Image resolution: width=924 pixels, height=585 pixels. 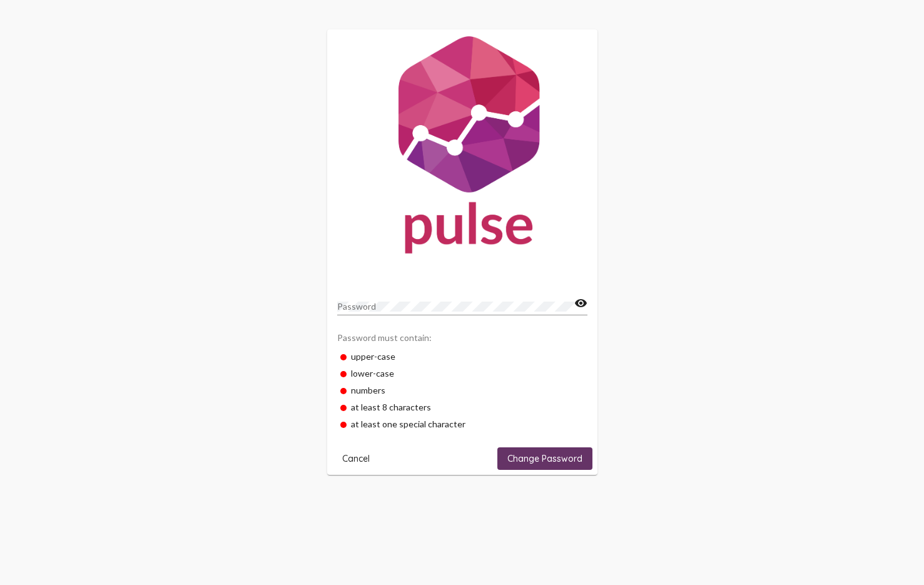 I want to click on button: Change Password, so click(x=544, y=459).